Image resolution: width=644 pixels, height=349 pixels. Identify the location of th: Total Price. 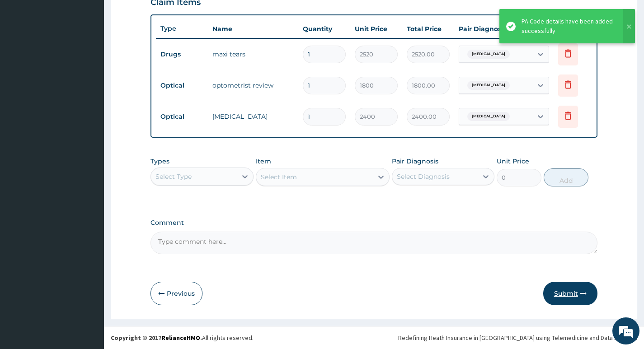
(428, 29).